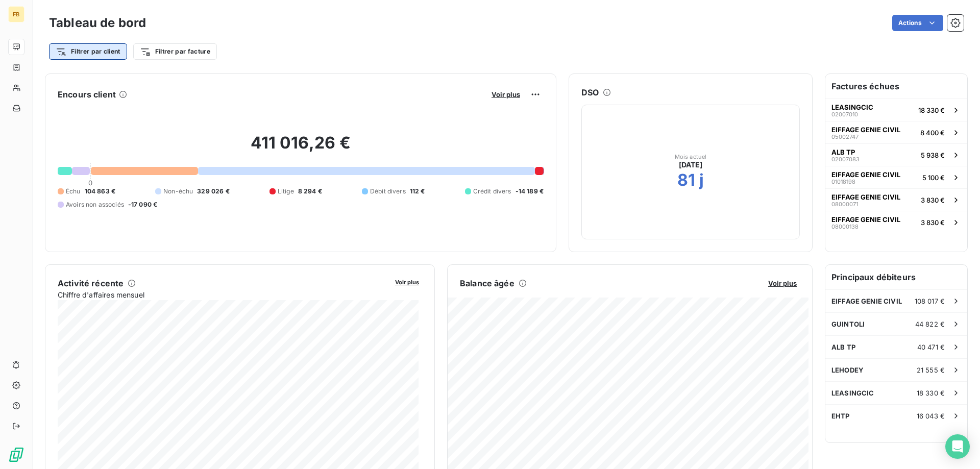  What do you see at coordinates (213, 192) in the screenshot?
I see `span: 329 026 €` at bounding box center [213, 192].